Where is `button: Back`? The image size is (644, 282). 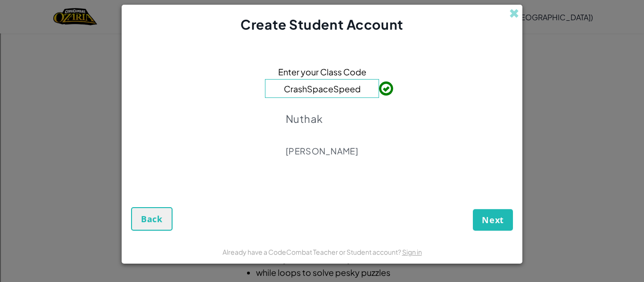
button: Back is located at coordinates (152, 219).